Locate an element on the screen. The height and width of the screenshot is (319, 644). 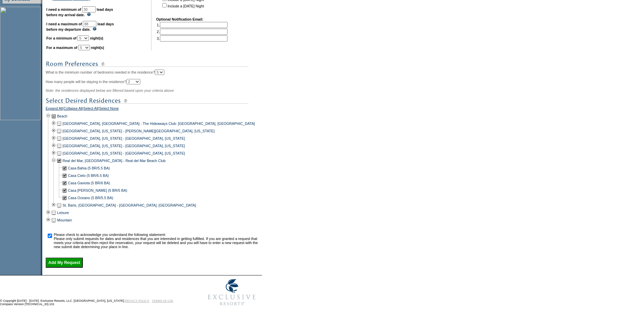
td: 3. is located at coordinates (192, 39).